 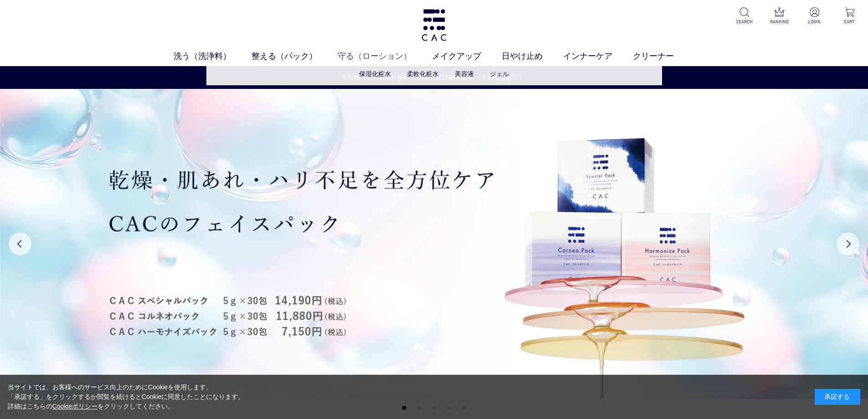 What do you see at coordinates (744, 16) in the screenshot?
I see `a: SEARCH` at bounding box center [744, 16].